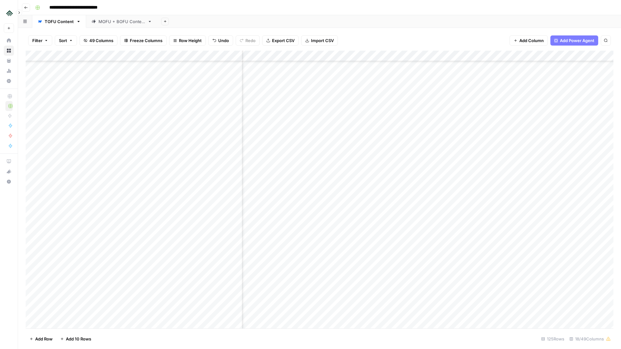 Image resolution: width=621 pixels, height=349 pixels. I want to click on a: MOFU + BOFU Content, so click(122, 22).